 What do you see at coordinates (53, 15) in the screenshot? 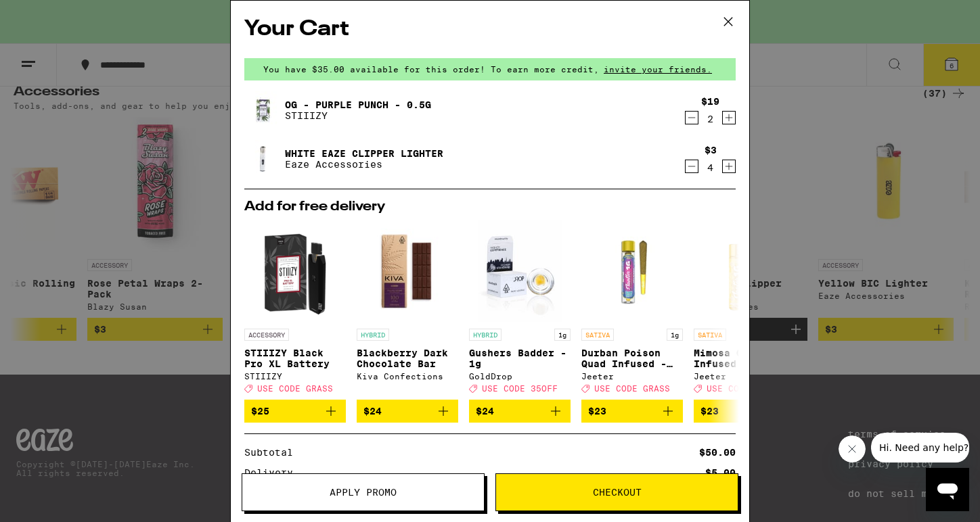
I see `span: Hi. Need any help?` at bounding box center [53, 15].